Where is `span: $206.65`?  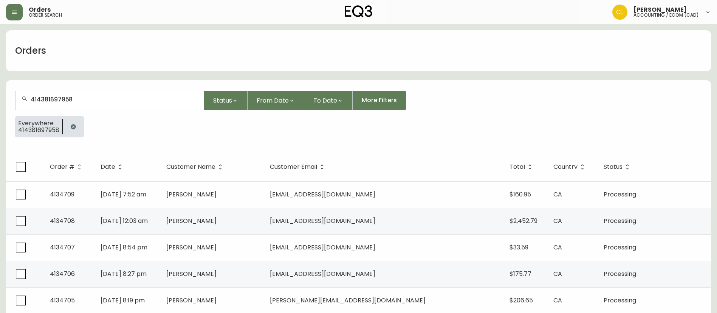
span: $206.65 is located at coordinates (521, 300).